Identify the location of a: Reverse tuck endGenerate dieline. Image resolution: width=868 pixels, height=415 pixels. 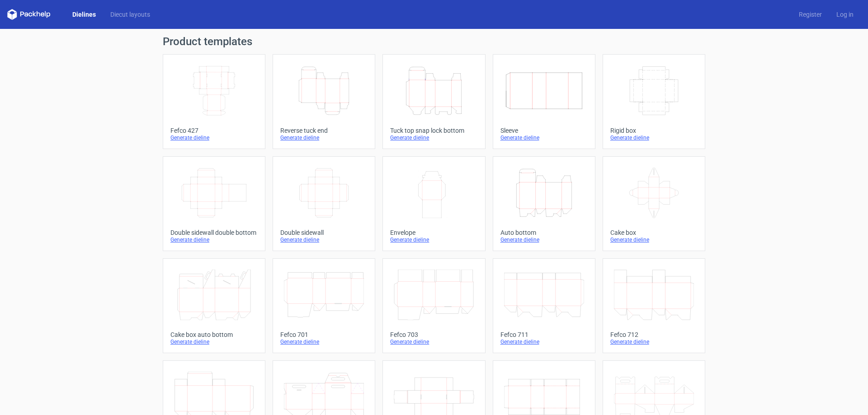
(324, 101).